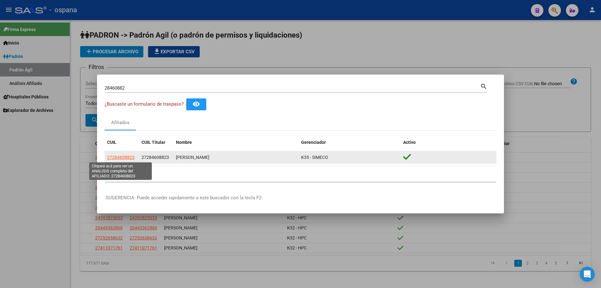 The image size is (601, 288). I want to click on datatable-header-cell: CUIL Titular, so click(156, 142).